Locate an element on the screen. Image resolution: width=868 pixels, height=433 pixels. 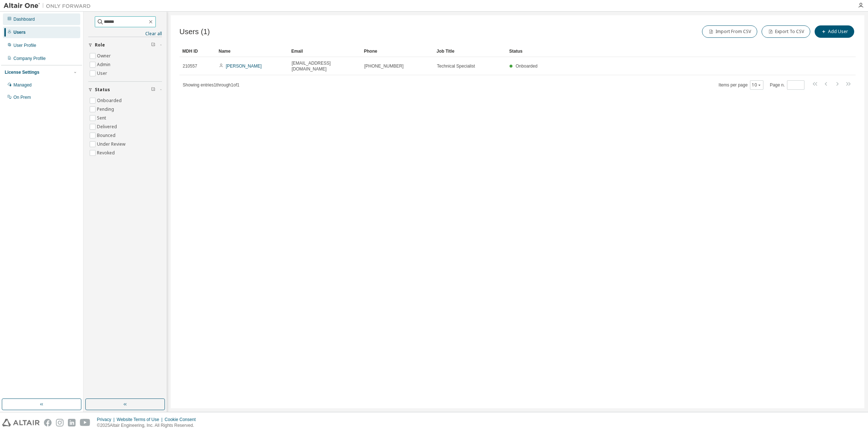
label: Admin is located at coordinates (105, 64).